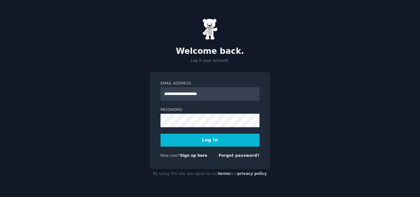  What do you see at coordinates (210, 29) in the screenshot?
I see `img: Gummy Bear` at bounding box center [210, 29].